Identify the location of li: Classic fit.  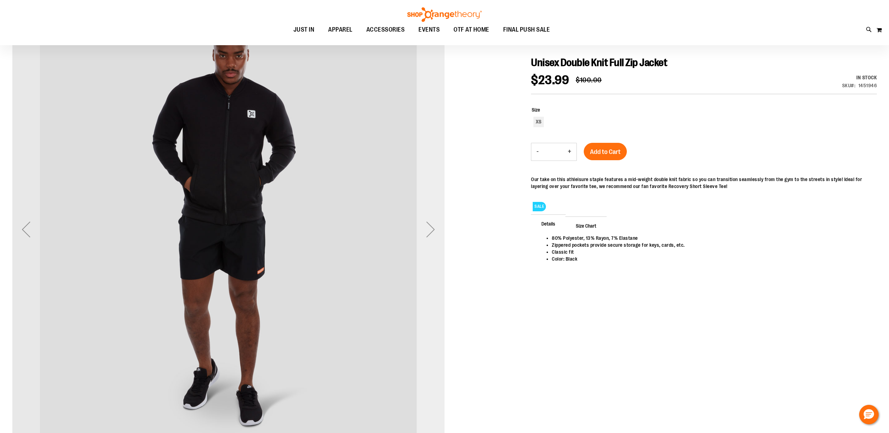
(711, 252).